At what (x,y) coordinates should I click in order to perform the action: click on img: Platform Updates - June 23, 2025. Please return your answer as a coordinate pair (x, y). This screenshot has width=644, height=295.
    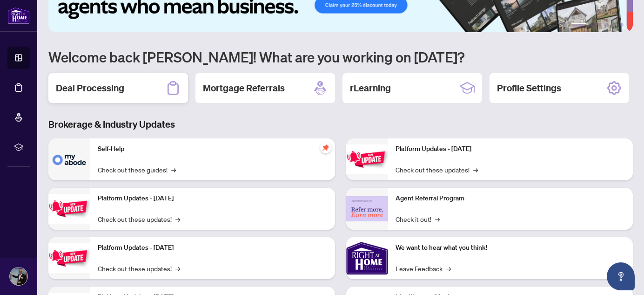
    Looking at the image, I should click on (367, 159).